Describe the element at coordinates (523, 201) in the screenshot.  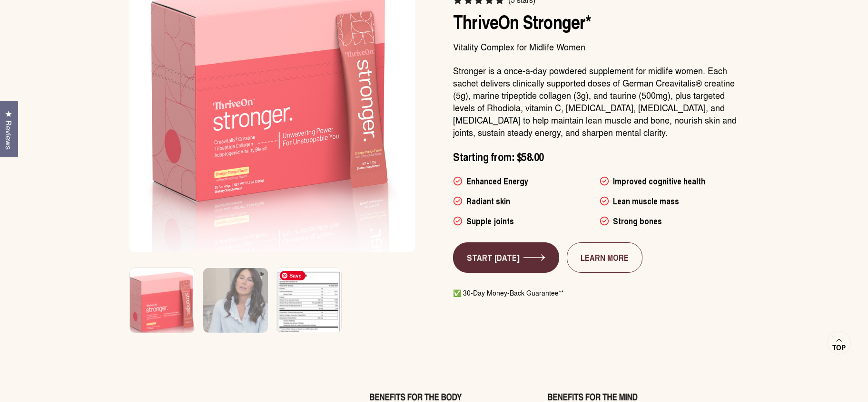
I see `li: Radiant skin` at that location.